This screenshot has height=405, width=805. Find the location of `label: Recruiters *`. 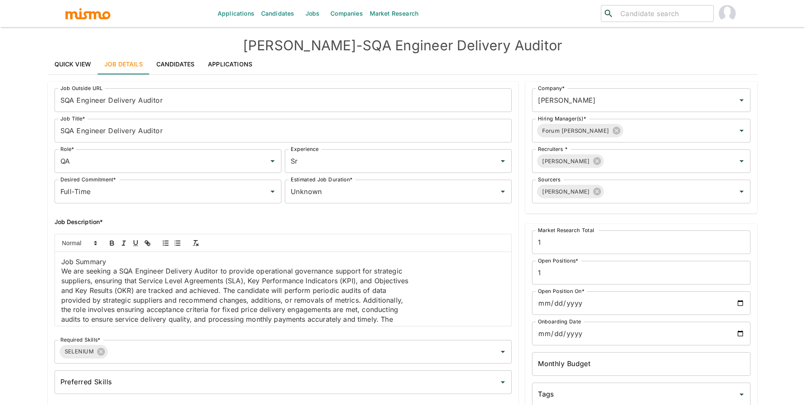

label: Recruiters * is located at coordinates (552, 149).